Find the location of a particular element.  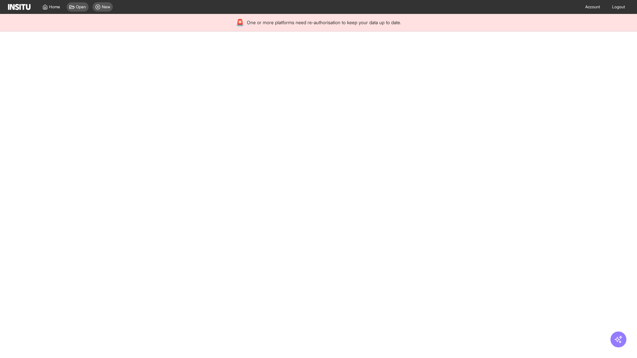

span: New is located at coordinates (106, 7).